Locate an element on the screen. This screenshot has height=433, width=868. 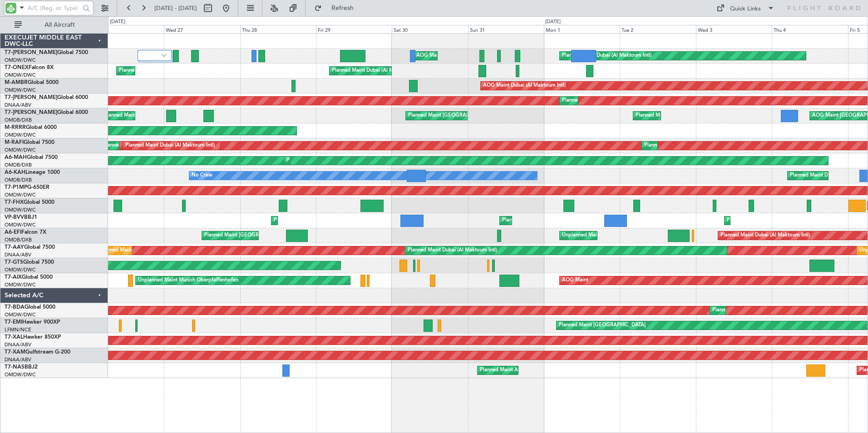
div: Wed 27 is located at coordinates (202, 29).